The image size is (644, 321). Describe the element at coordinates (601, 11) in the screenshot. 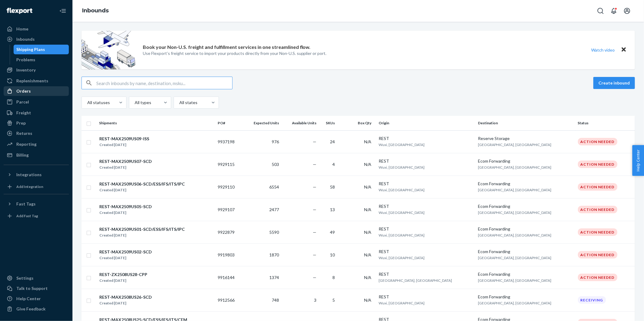

I see `button: Open Search Box` at that location.